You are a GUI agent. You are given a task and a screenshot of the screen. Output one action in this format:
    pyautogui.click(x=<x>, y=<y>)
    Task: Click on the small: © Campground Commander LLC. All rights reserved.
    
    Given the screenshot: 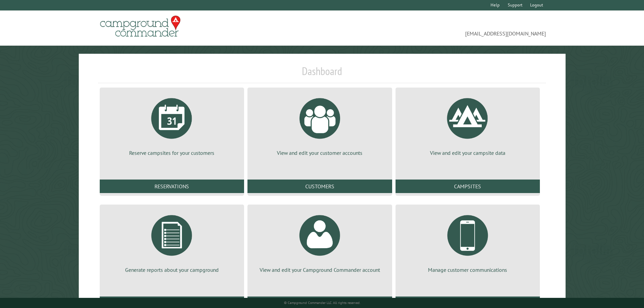 What is the action you would take?
    pyautogui.click(x=322, y=302)
    